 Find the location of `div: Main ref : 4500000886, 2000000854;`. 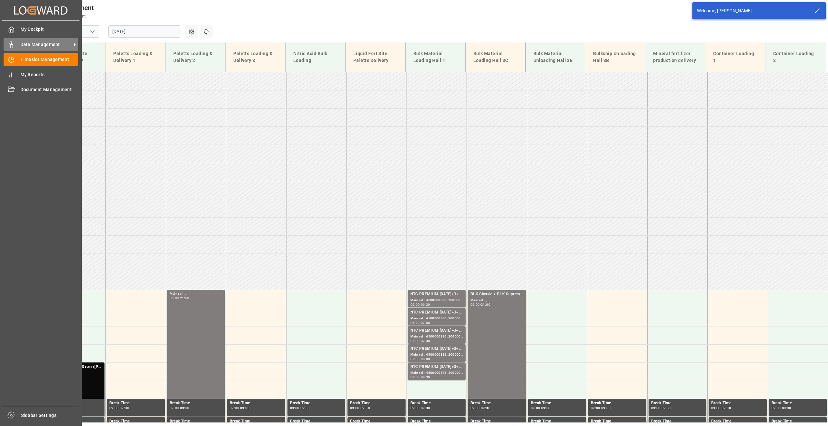

div: Main ref : 4500000886, 2000000854; is located at coordinates (437, 337).